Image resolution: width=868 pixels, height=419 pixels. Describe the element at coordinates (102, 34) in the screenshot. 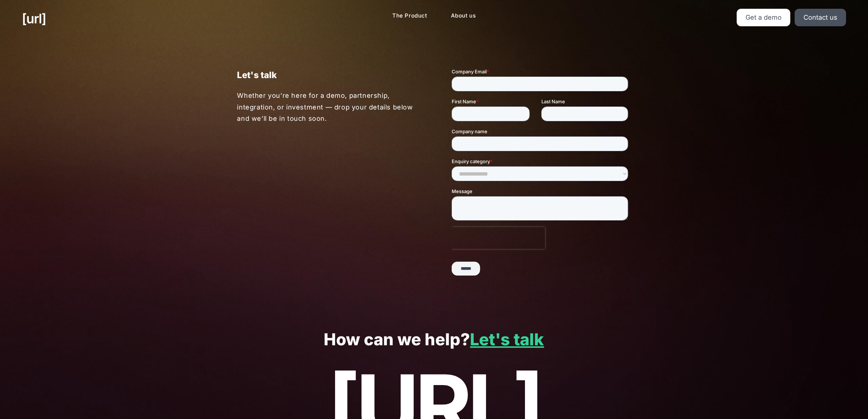

I see `span: Last Name` at that location.